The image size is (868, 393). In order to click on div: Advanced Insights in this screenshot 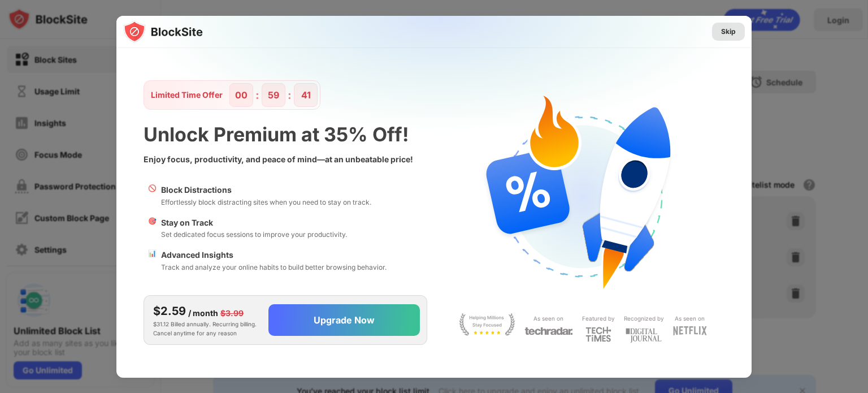, I will do `click(274, 255)`.